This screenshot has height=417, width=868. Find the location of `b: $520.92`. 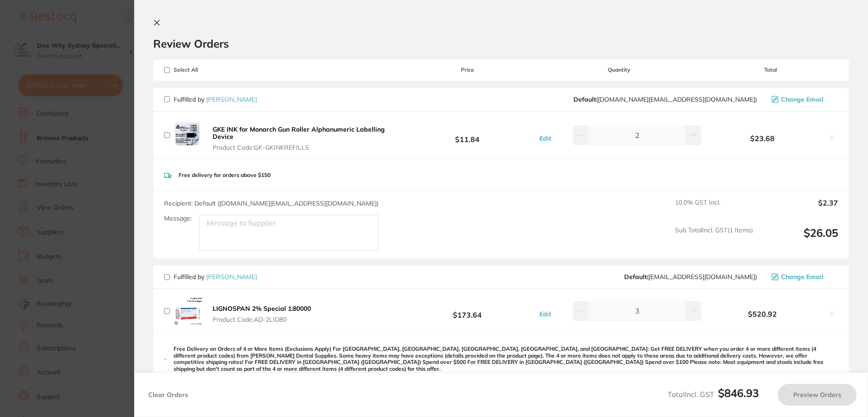

b: $520.92 is located at coordinates (762, 314).